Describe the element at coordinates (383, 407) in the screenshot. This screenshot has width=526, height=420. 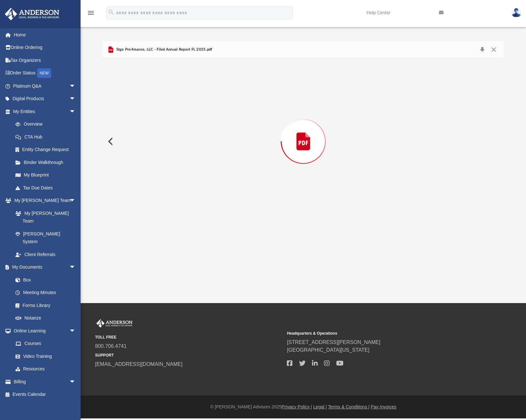
I see `a: Pay Invoices` at that location.